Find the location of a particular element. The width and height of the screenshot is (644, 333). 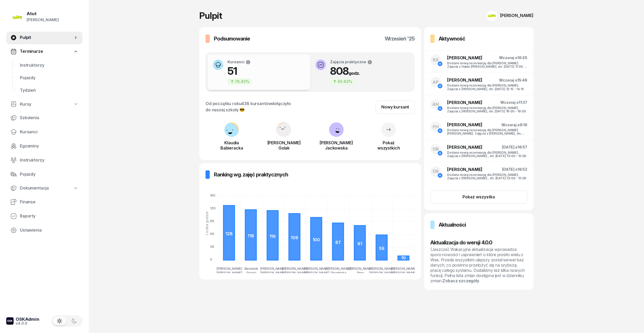

tspan: 90 is located at coordinates (212, 221).